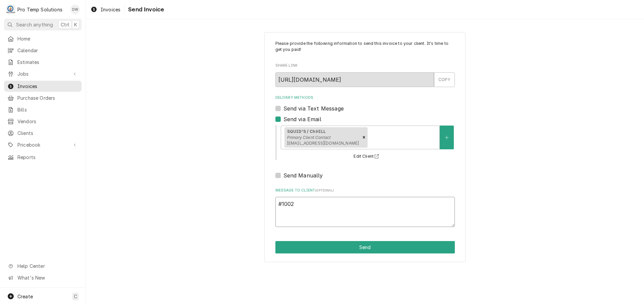  What do you see at coordinates (303, 176) in the screenshot?
I see `label: Send Manually` at bounding box center [303, 176].